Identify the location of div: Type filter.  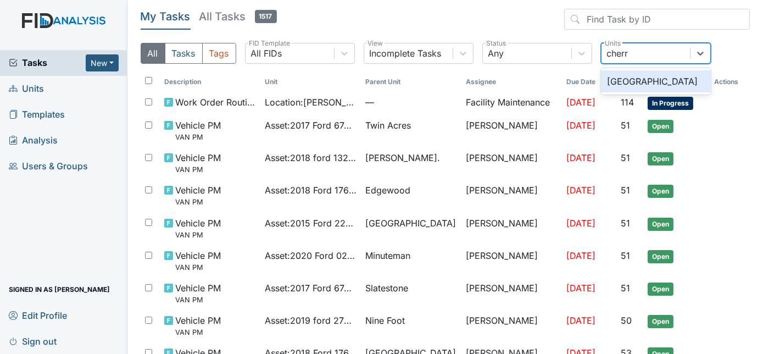
(189, 53).